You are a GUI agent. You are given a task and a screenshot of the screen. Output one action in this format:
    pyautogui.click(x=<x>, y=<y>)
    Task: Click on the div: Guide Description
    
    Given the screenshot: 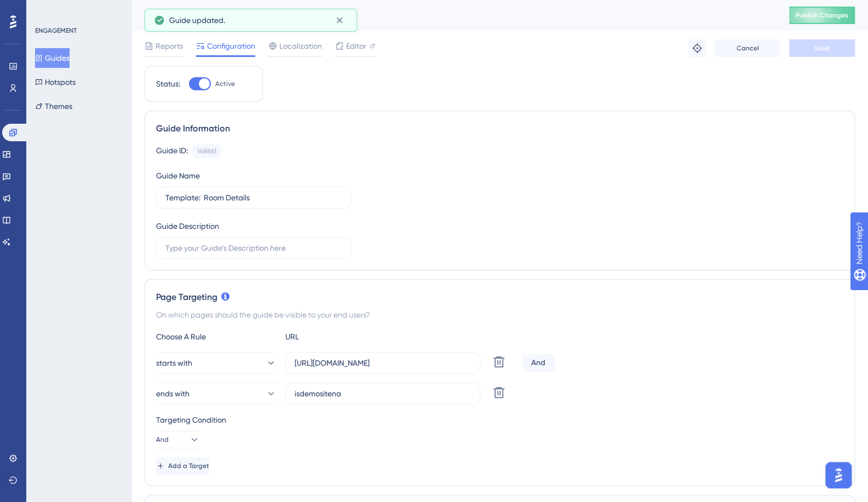 What is the action you would take?
    pyautogui.click(x=187, y=226)
    